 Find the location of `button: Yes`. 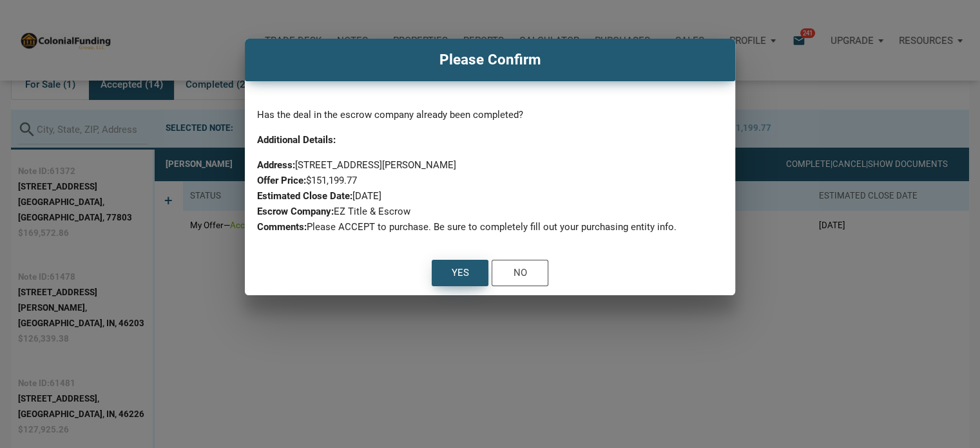

button: Yes is located at coordinates (460, 272).